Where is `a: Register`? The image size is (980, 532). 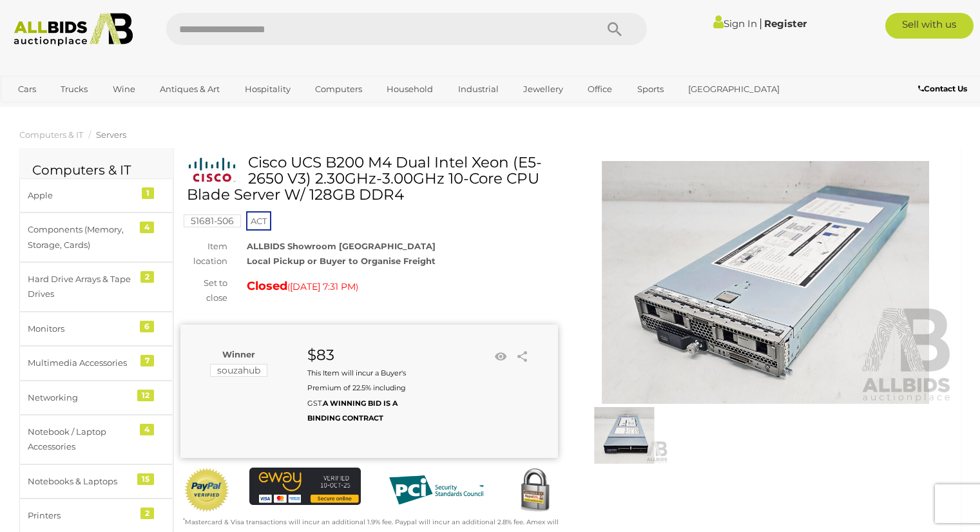
a: Register is located at coordinates (786, 23).